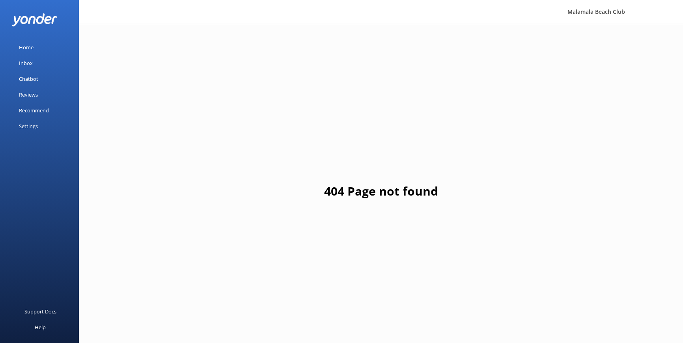 The width and height of the screenshot is (683, 343). What do you see at coordinates (28, 79) in the screenshot?
I see `div: Chatbot` at bounding box center [28, 79].